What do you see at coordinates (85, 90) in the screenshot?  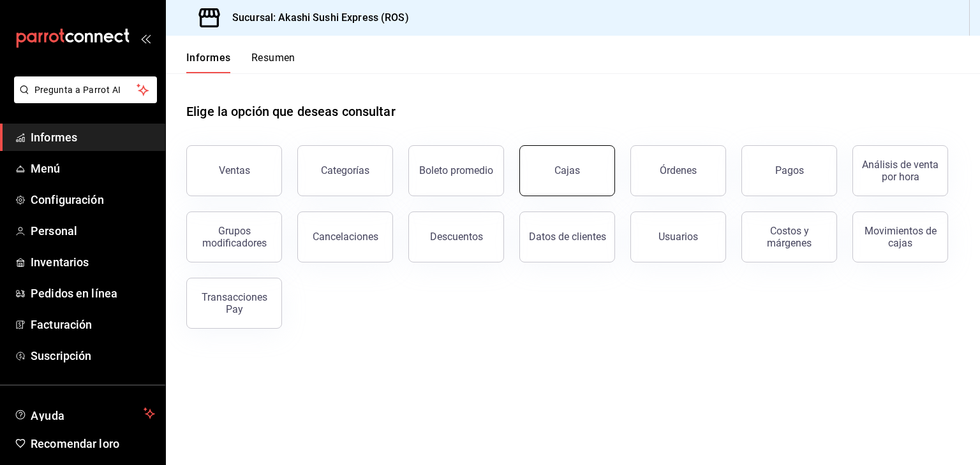 I see `button: Pregunta a Parrot AI` at bounding box center [85, 90].